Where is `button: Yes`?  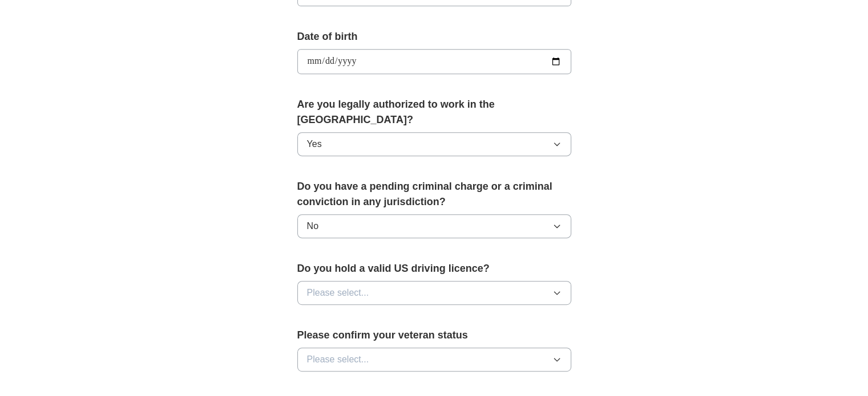
button: Yes is located at coordinates (435, 144).